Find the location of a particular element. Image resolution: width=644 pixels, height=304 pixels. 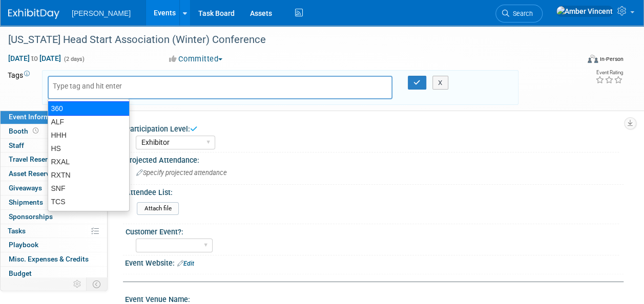

span: Asset Reservations is located at coordinates (39, 174).